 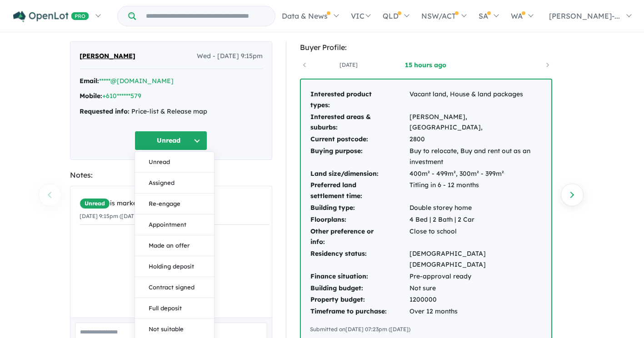 I want to click on td: 4 Bed | 2 Bath | 2 Car, so click(x=476, y=220).